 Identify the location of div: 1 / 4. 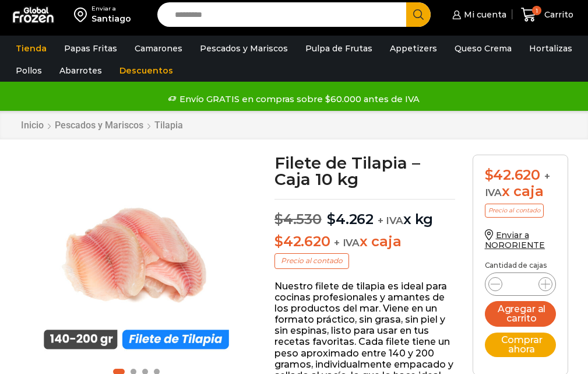
(136, 256).